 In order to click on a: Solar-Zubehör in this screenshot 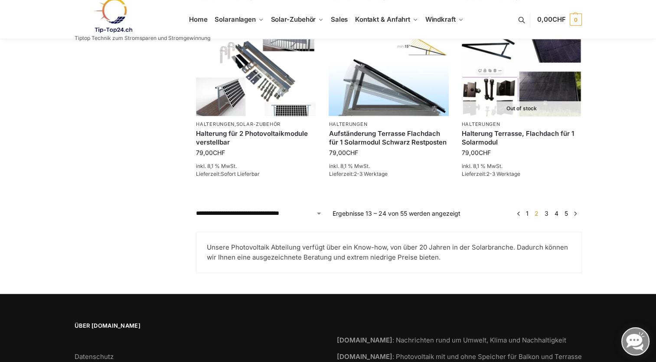, I will do `click(258, 124)`.